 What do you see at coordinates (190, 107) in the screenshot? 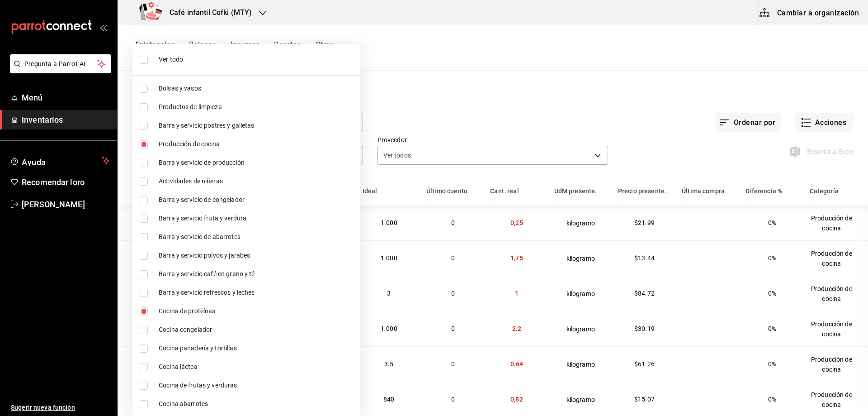
I see `font: Productos de limpieza` at bounding box center [190, 107].